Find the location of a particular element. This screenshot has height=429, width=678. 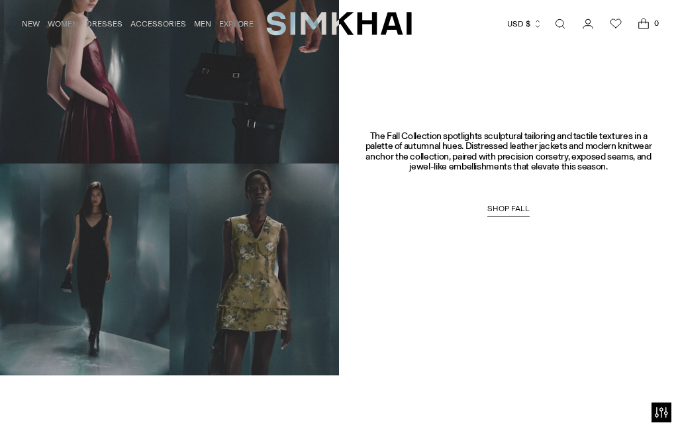

a: SIMKHAI is located at coordinates (339, 23).